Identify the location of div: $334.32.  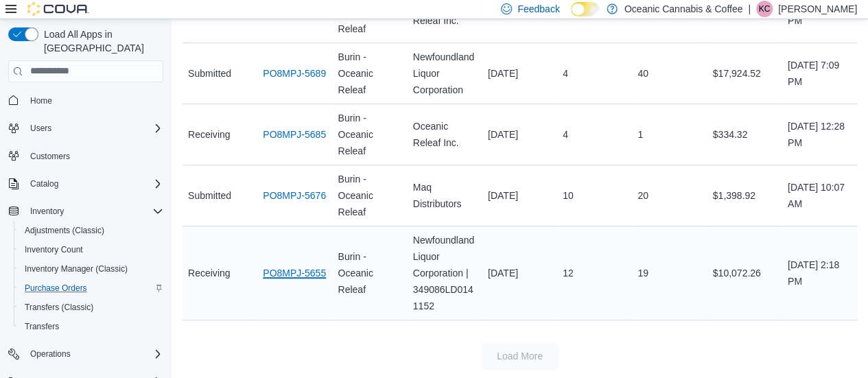
(744, 135).